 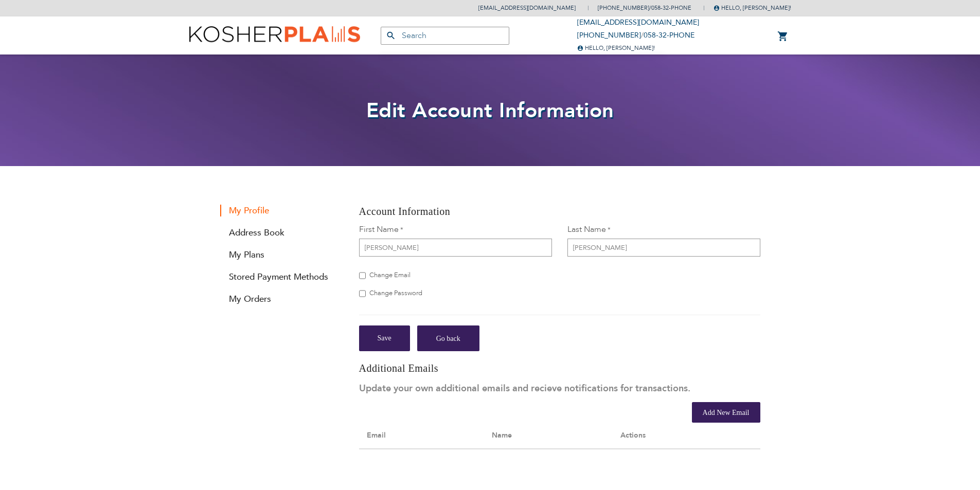 What do you see at coordinates (686, 435) in the screenshot?
I see `th: Actions` at bounding box center [686, 435].